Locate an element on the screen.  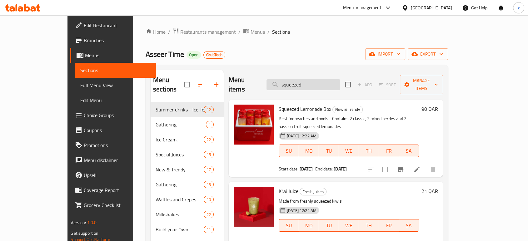
div: Gathering1 is located at coordinates (187, 125).